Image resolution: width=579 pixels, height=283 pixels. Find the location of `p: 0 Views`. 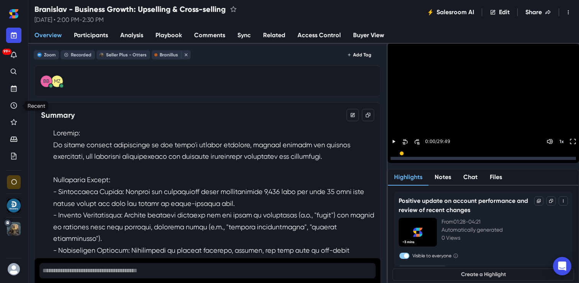

p: 0 Views is located at coordinates (505, 238).